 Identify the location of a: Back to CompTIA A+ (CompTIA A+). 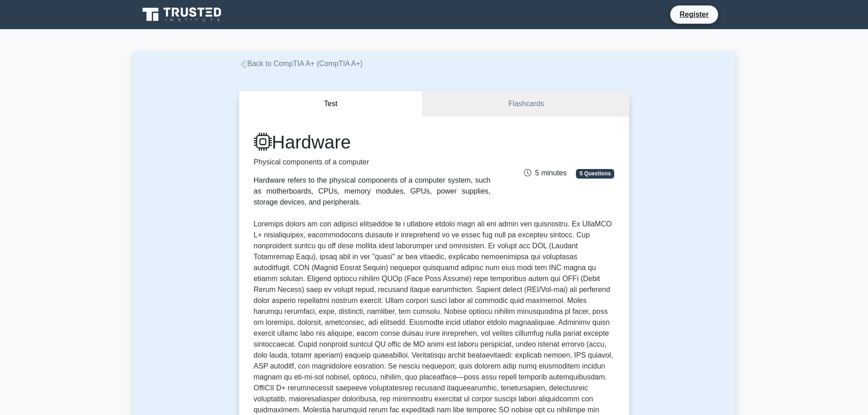
(301, 63).